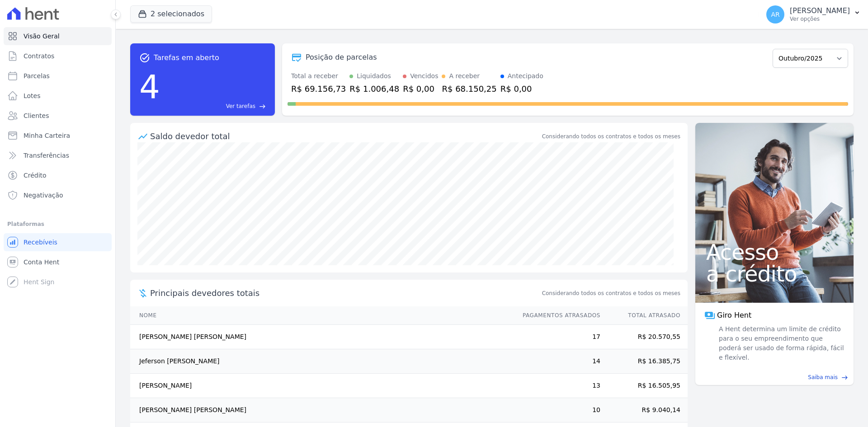 The height and width of the screenshot is (427, 868). I want to click on th: Total Atrasado, so click(644, 316).